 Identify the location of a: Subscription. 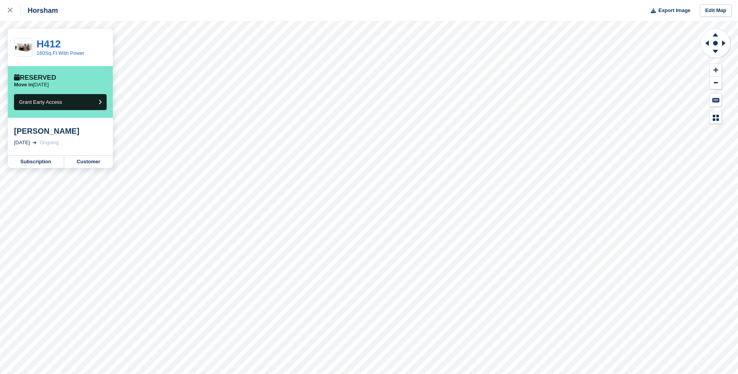
(36, 162).